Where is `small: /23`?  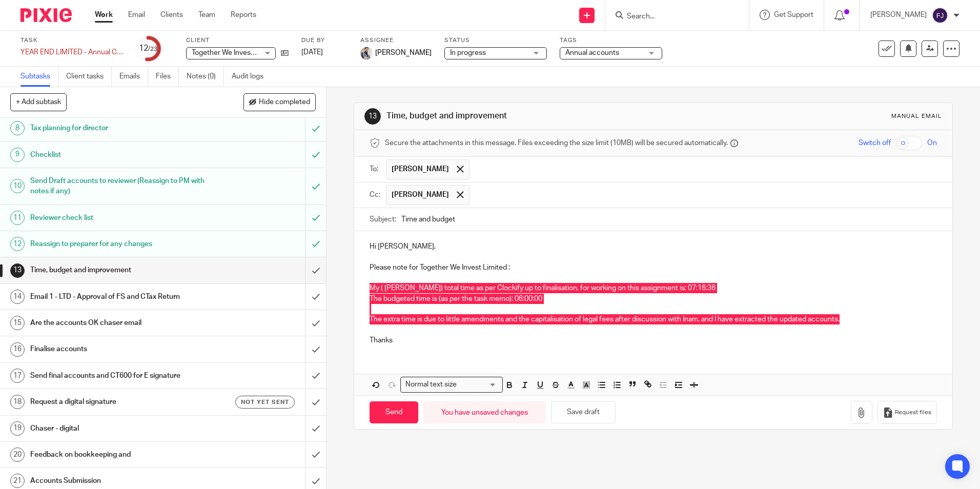
small: /23 is located at coordinates (153, 49).